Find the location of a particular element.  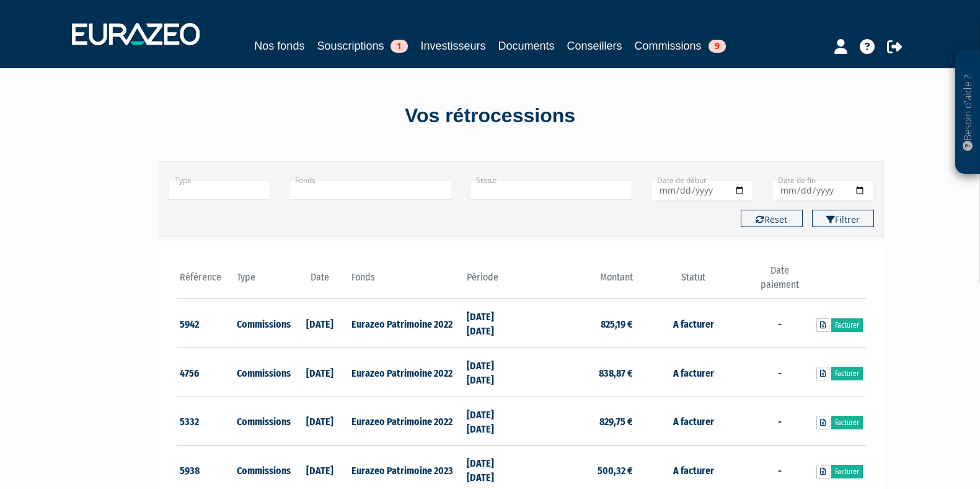

td: 5332 is located at coordinates (205, 420).